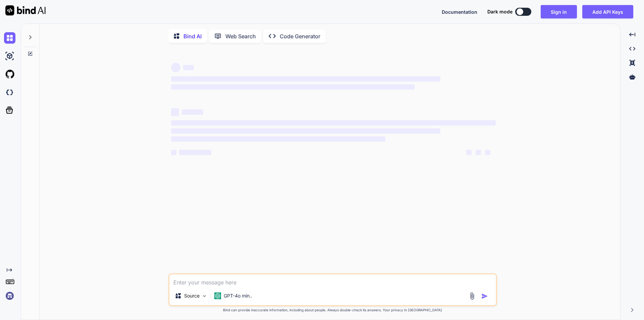 This screenshot has height=320, width=644. I want to click on p: GPT-4o min.., so click(237, 296).